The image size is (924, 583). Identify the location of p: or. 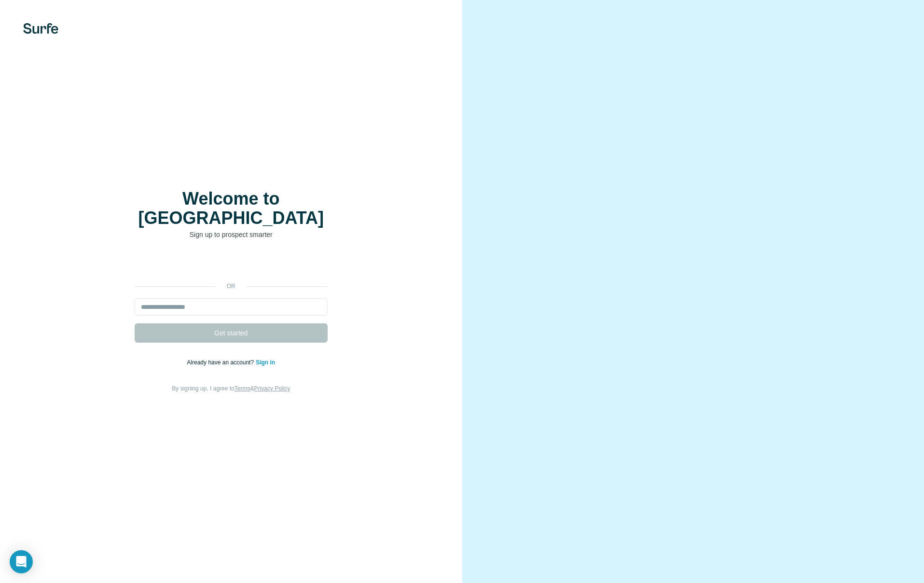
(231, 286).